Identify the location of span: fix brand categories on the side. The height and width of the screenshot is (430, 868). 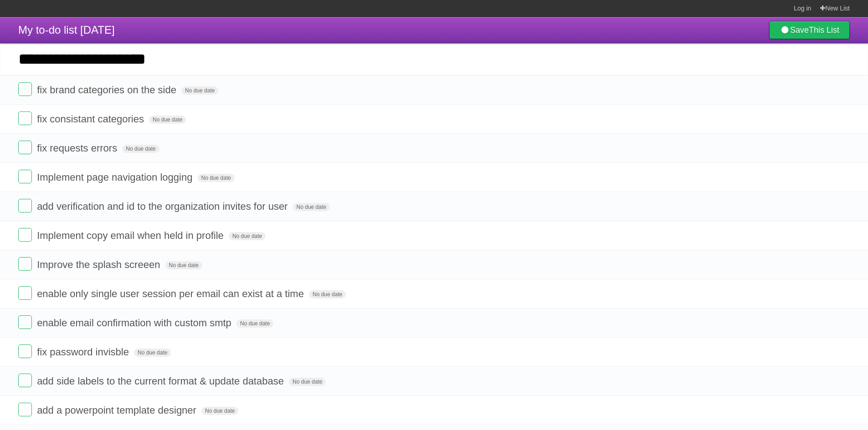
(107, 90).